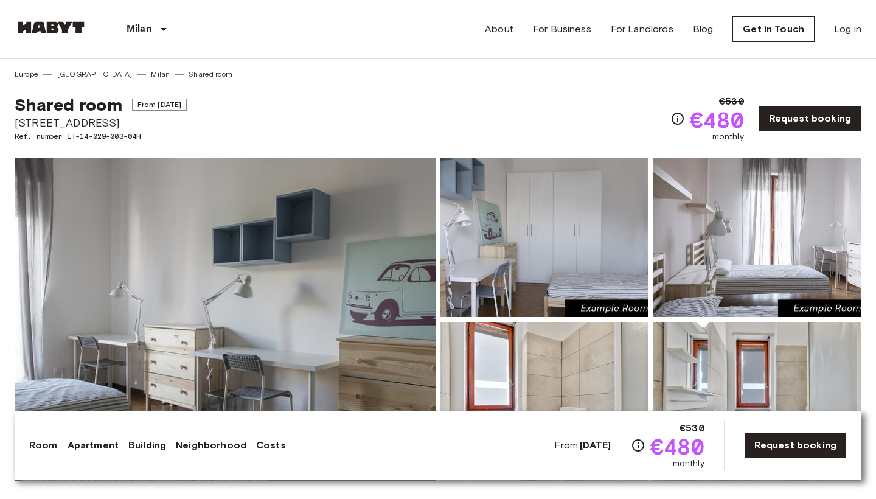 The image size is (876, 499). I want to click on a: About, so click(499, 29).